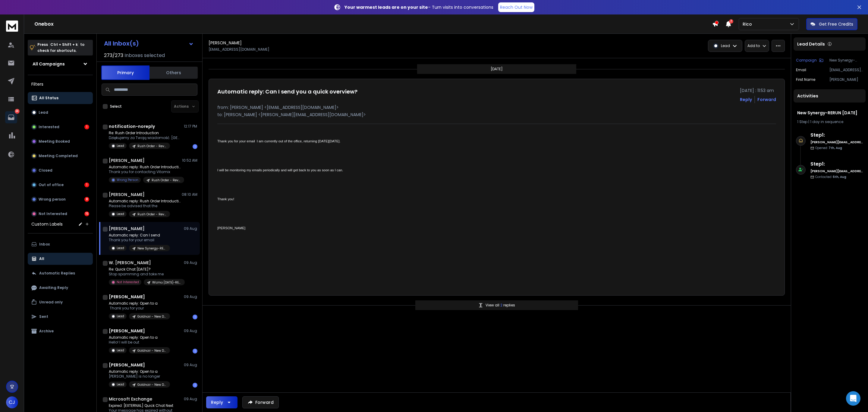  I want to click on button: Interested1, so click(60, 127).